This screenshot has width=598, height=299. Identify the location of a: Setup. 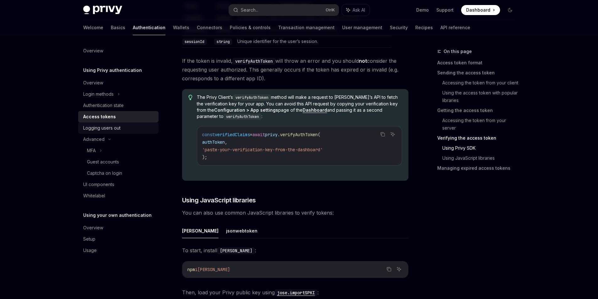
(118, 239).